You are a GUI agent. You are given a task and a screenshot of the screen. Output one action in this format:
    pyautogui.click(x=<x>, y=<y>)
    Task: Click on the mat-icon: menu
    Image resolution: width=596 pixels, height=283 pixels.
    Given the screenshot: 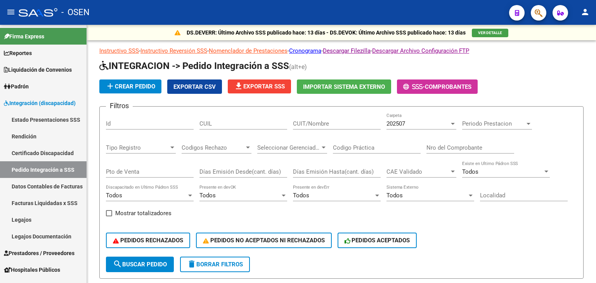 What is the action you would take?
    pyautogui.click(x=11, y=12)
    